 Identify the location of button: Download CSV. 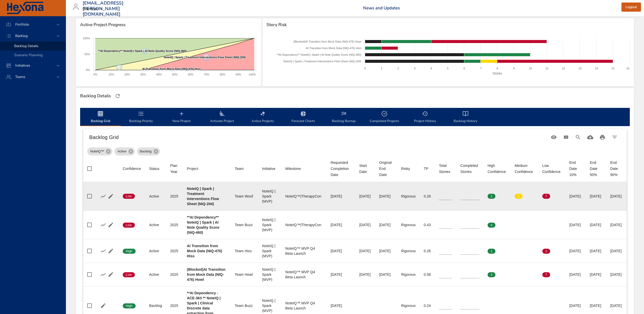
(590, 137).